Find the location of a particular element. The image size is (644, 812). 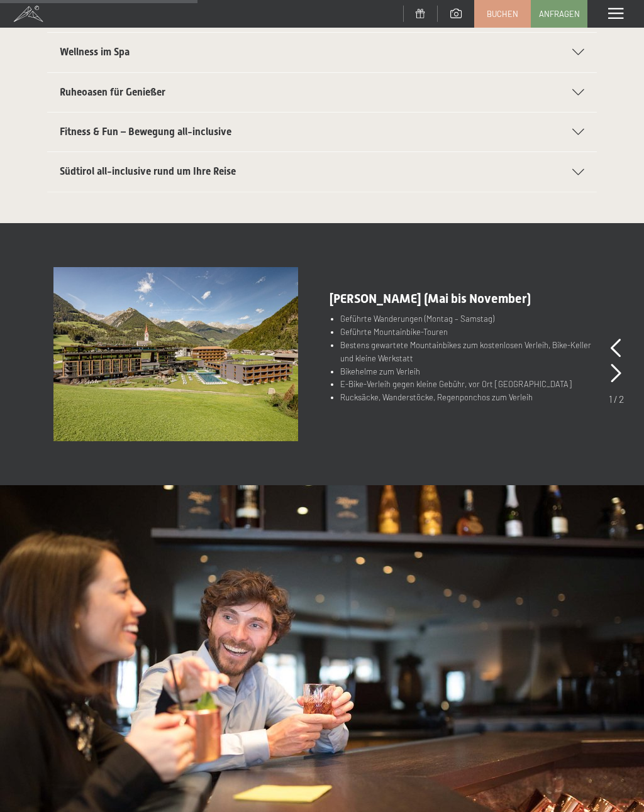

img: Im Top-Hotel in Südtirol all inclusive urlauben is located at coordinates (176, 355).